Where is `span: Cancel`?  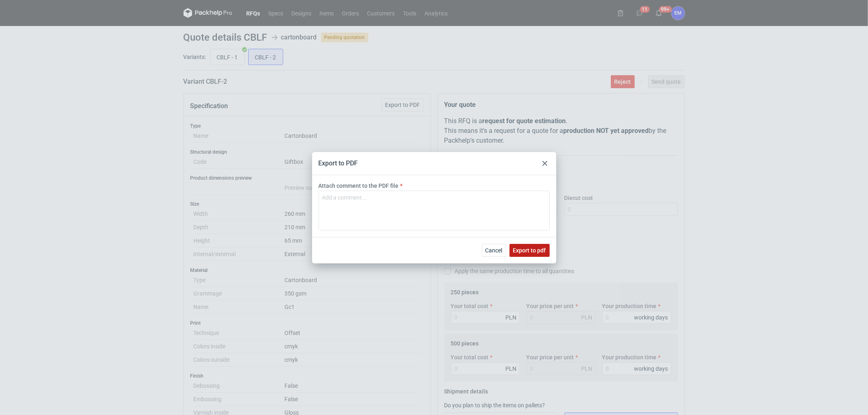 span: Cancel is located at coordinates (494, 250).